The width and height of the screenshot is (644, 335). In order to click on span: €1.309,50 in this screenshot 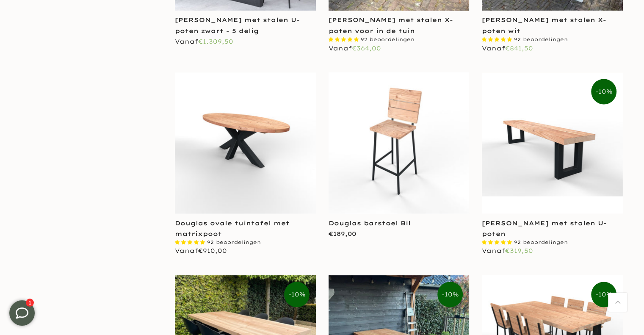, I will do `click(215, 41)`.